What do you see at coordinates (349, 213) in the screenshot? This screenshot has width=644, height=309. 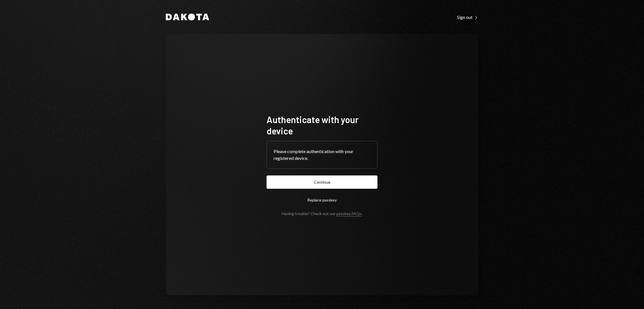 I see `a: passkey FAQs` at bounding box center [349, 213].